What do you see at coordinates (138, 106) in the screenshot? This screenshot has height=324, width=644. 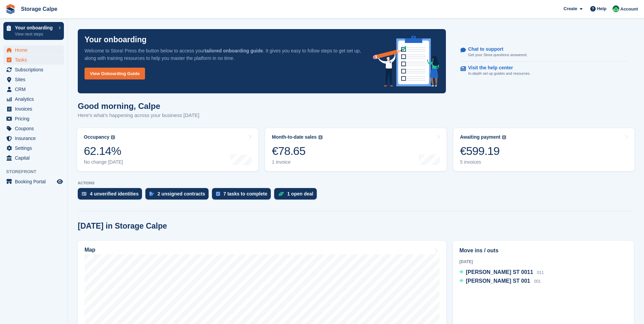 I see `h1: Good morning, Calpe` at bounding box center [138, 106].